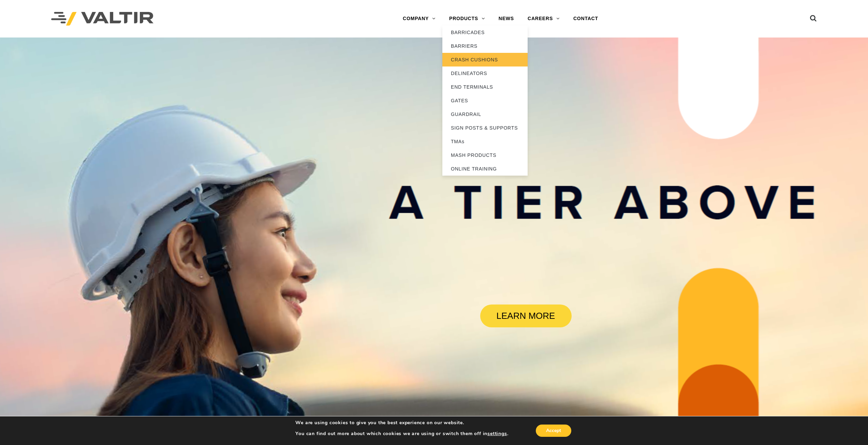 Image resolution: width=868 pixels, height=445 pixels. I want to click on a: BARRICADES, so click(485, 33).